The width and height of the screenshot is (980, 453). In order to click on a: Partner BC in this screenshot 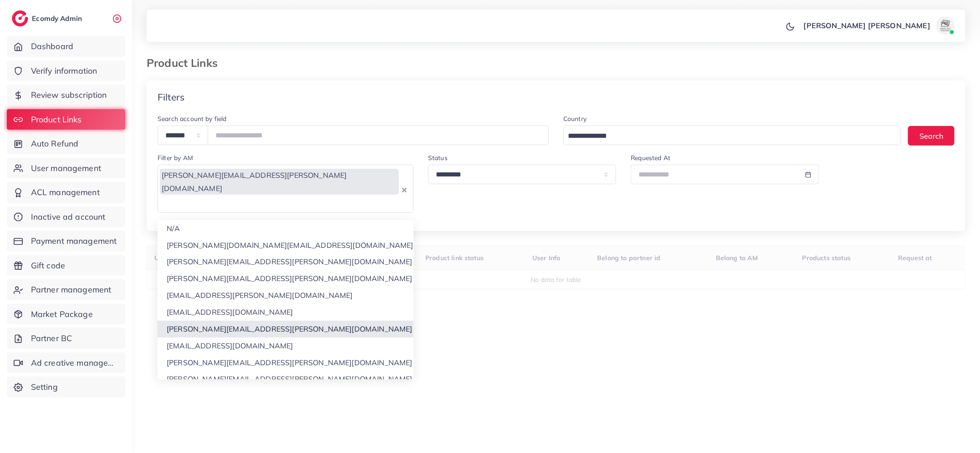, I will do `click(66, 338)`.